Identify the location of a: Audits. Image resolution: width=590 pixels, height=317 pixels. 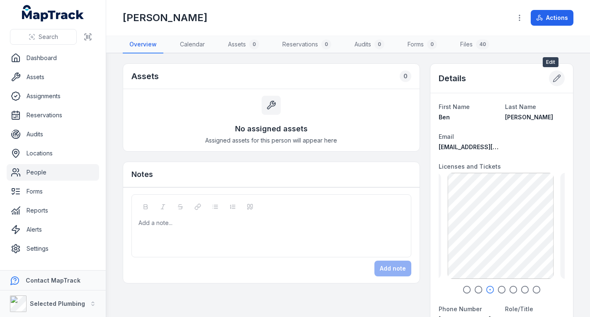
(53, 134).